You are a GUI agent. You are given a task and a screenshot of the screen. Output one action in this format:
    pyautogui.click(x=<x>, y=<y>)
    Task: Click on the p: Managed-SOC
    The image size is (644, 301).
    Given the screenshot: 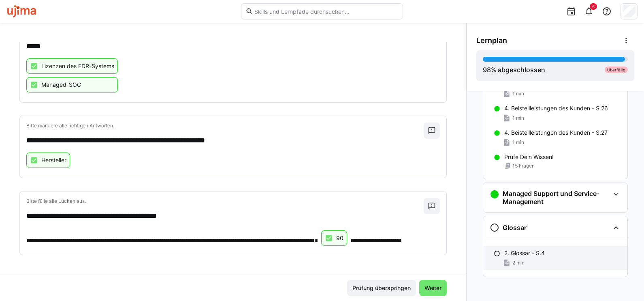 What is the action you would take?
    pyautogui.click(x=61, y=85)
    